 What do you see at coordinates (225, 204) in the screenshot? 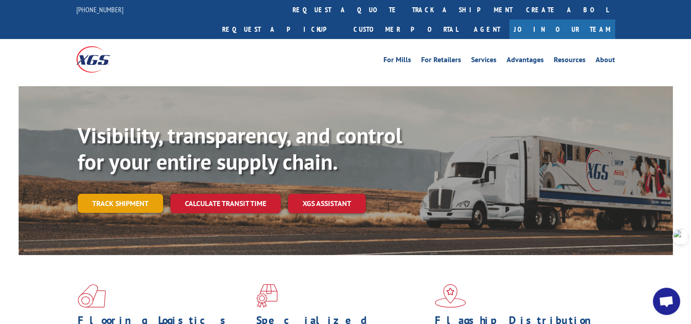
I see `a: Calculate transit time` at bounding box center [225, 204].